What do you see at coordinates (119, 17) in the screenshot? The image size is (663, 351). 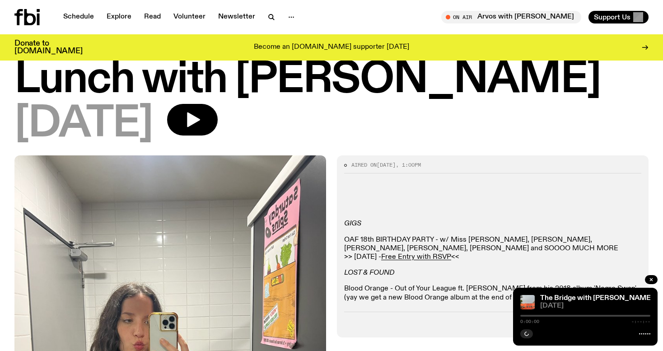 I see `a: Explore` at bounding box center [119, 17].